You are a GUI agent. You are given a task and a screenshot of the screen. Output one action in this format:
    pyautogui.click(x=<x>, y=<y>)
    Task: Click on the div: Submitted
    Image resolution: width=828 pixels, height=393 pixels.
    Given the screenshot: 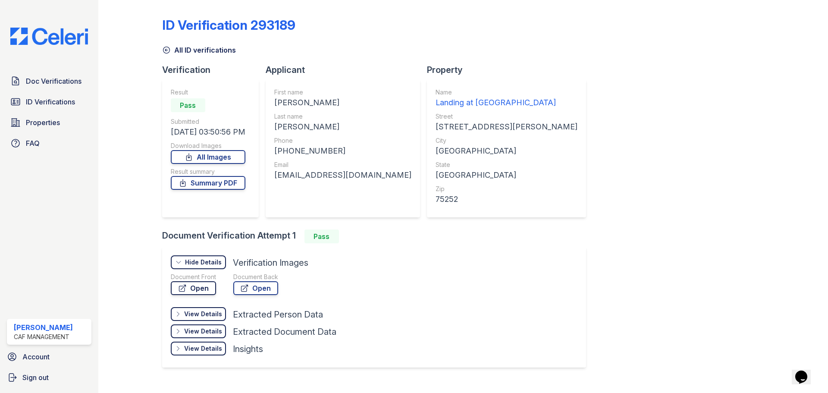 What is the action you would take?
    pyautogui.click(x=208, y=122)
    